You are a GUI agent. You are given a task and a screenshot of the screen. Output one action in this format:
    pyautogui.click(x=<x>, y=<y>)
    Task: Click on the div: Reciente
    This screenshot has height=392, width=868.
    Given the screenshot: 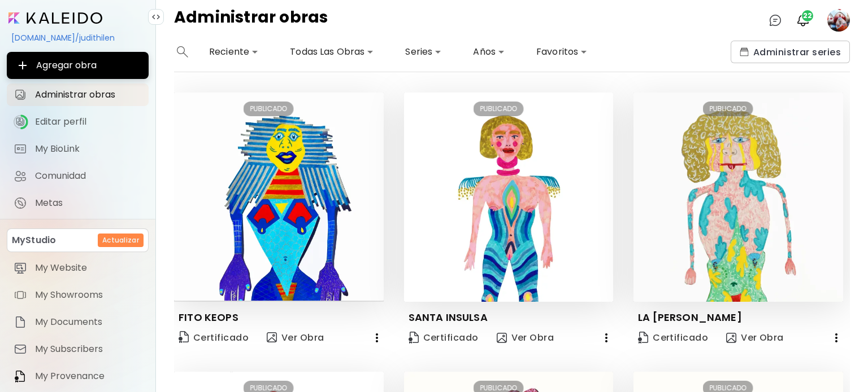 What is the action you would take?
    pyautogui.click(x=233, y=52)
    